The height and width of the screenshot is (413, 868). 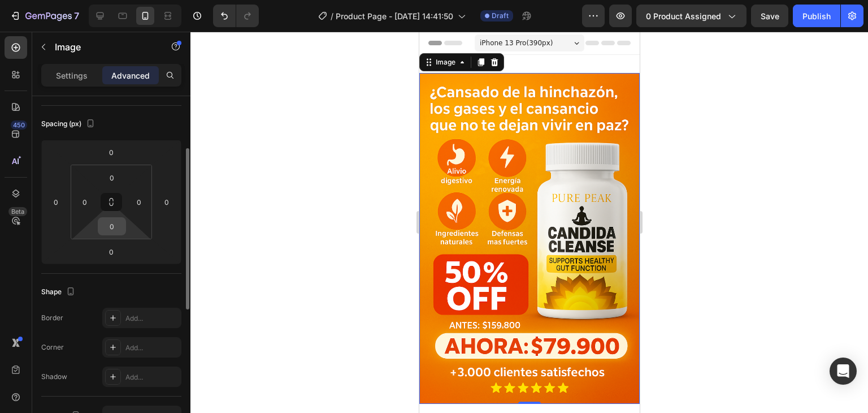 I want to click on div: Image, so click(x=26, y=30).